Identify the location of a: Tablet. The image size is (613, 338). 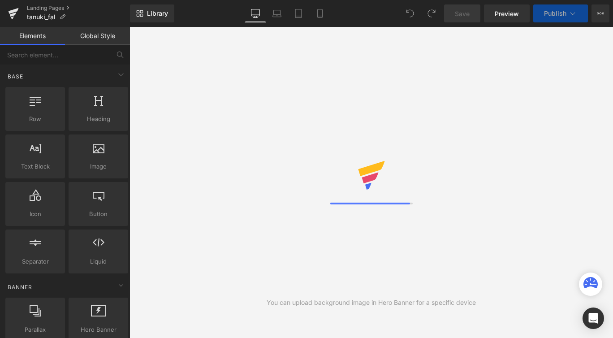
(298, 13).